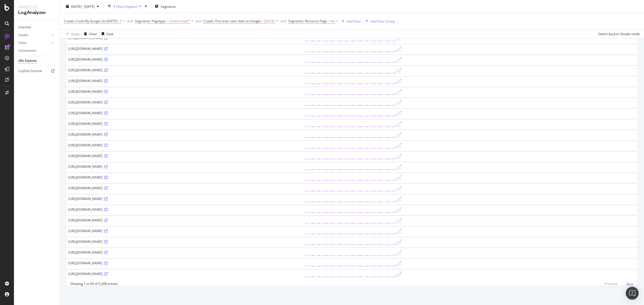 The image size is (644, 305). What do you see at coordinates (121, 21) in the screenshot?
I see `span: 0` at bounding box center [121, 21].